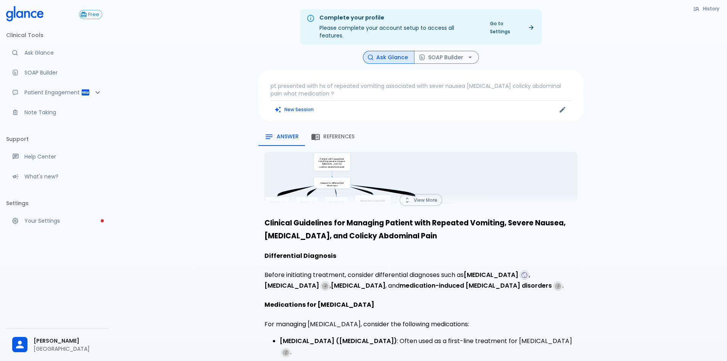 The image size is (727, 361). Describe the element at coordinates (421, 200) in the screenshot. I see `button: View More` at that location.